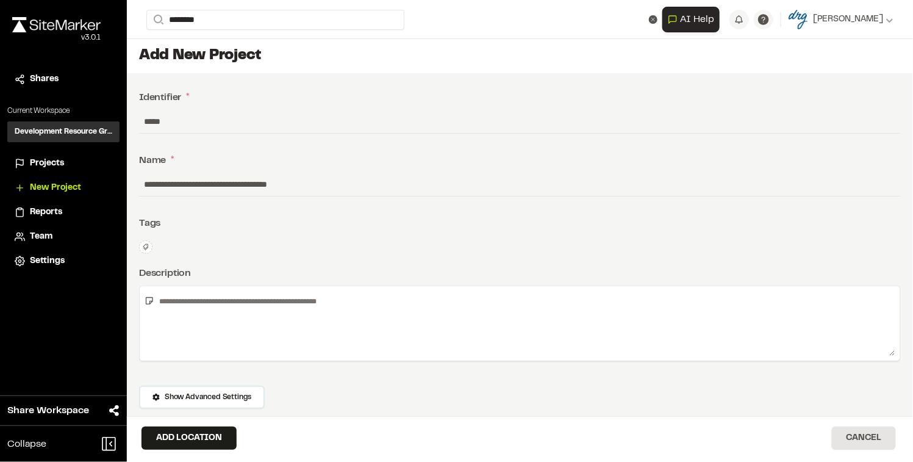  Describe the element at coordinates (41, 237) in the screenshot. I see `span: Team` at that location.